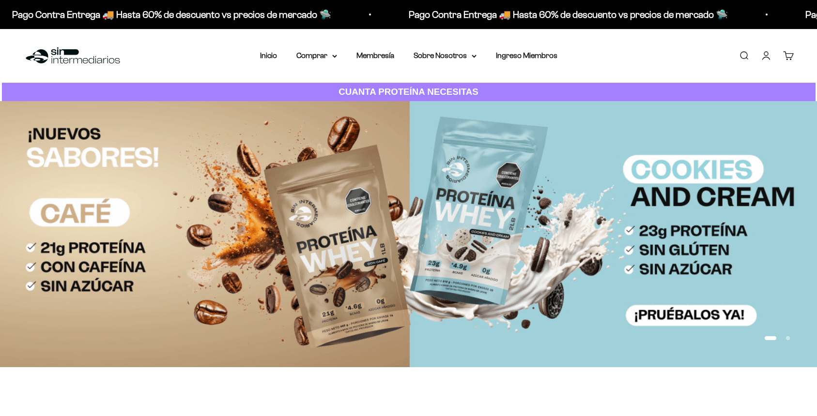 The image size is (817, 416). What do you see at coordinates (317, 56) in the screenshot?
I see `summary: Comprar` at bounding box center [317, 56].